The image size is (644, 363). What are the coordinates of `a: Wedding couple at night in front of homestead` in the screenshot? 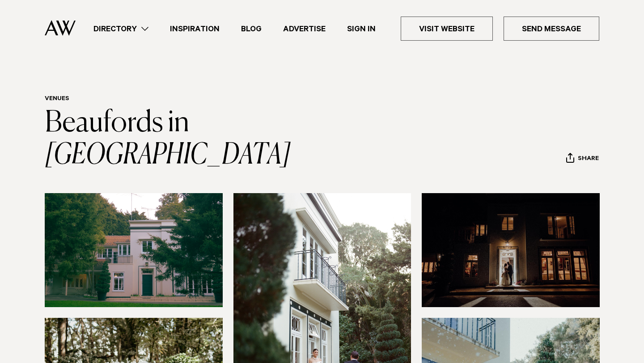 It's located at (511, 250).